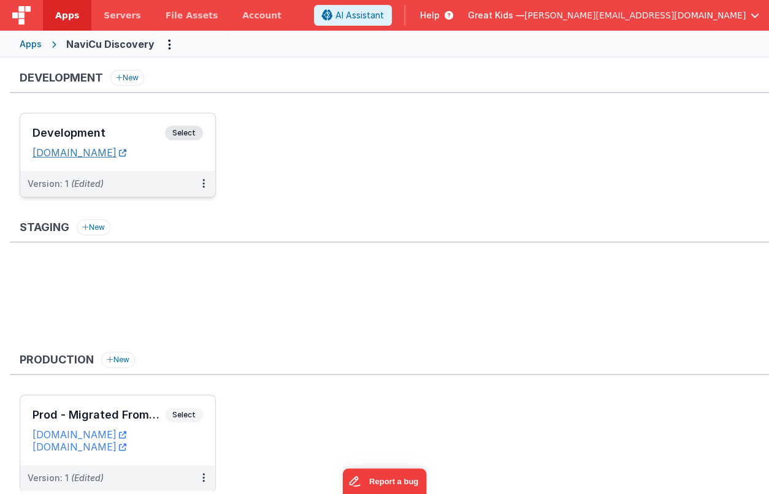  I want to click on span: File Assets, so click(192, 15).